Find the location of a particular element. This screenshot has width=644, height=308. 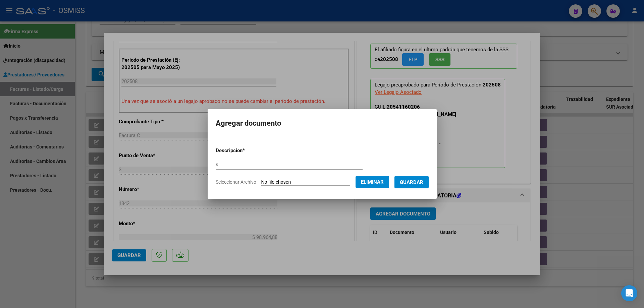

span: Seleccionar Archivo is located at coordinates (236, 182).